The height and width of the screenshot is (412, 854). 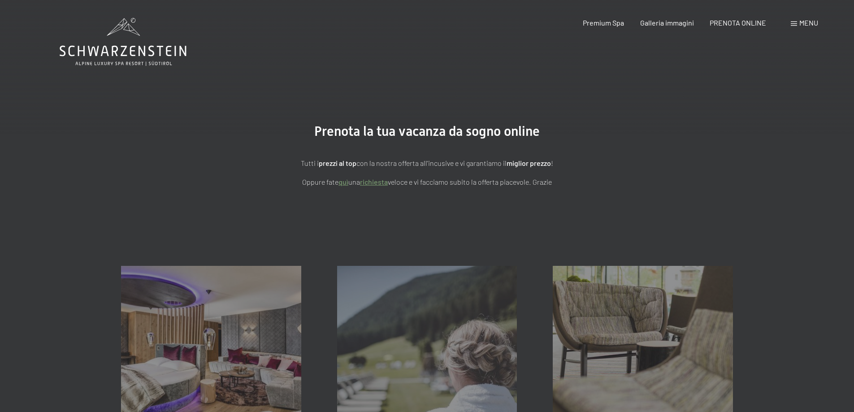 What do you see at coordinates (667, 22) in the screenshot?
I see `span: Galleria immagini` at bounding box center [667, 22].